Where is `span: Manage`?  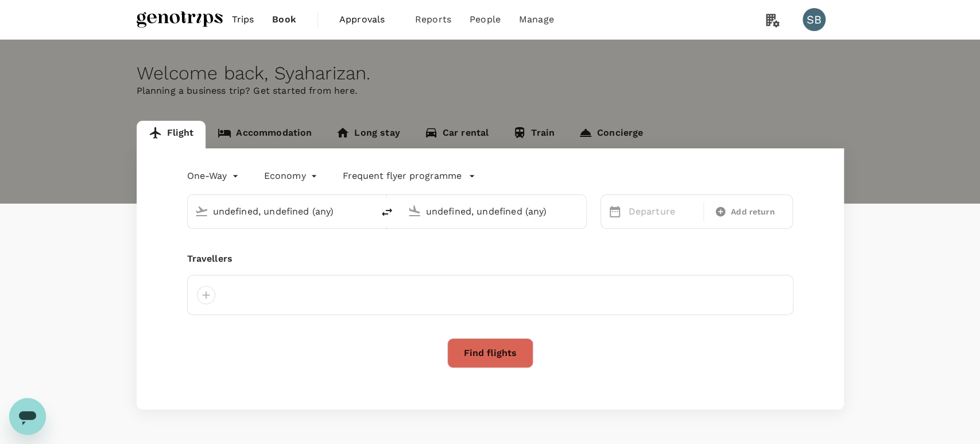 span: Manage is located at coordinates (536, 20).